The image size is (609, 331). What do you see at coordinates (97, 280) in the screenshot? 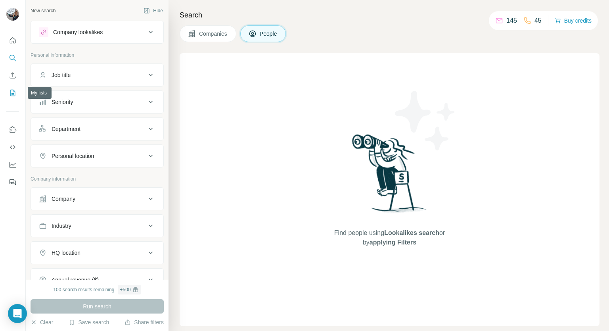
I see `button: Annual revenue ($)` at bounding box center [97, 280].